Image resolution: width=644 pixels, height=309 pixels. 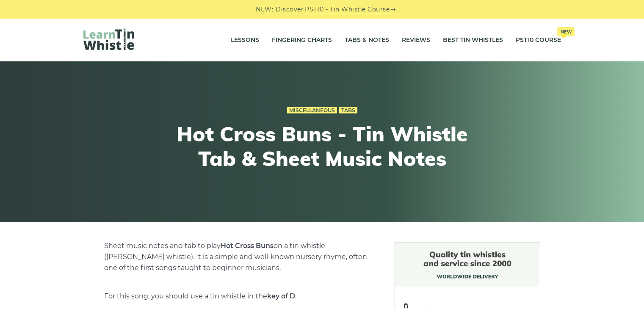 I want to click on strong: key of D, so click(x=281, y=296).